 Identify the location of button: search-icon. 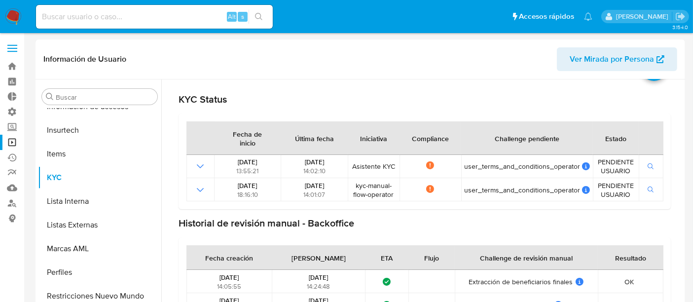
(258, 17).